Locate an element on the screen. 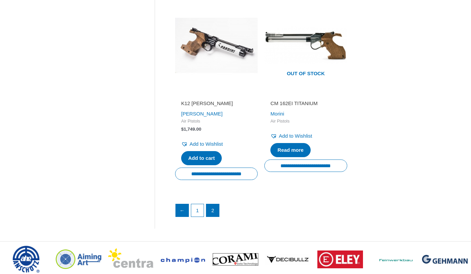 This screenshot has height=274, width=471. a: Page 1 is located at coordinates (198, 210).